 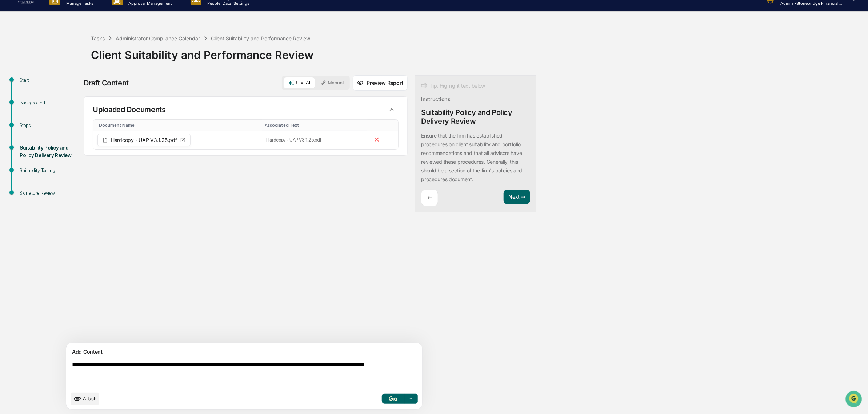 What do you see at coordinates (59, 66) in the screenshot?
I see `div: We're available if you need us!` at bounding box center [59, 66].